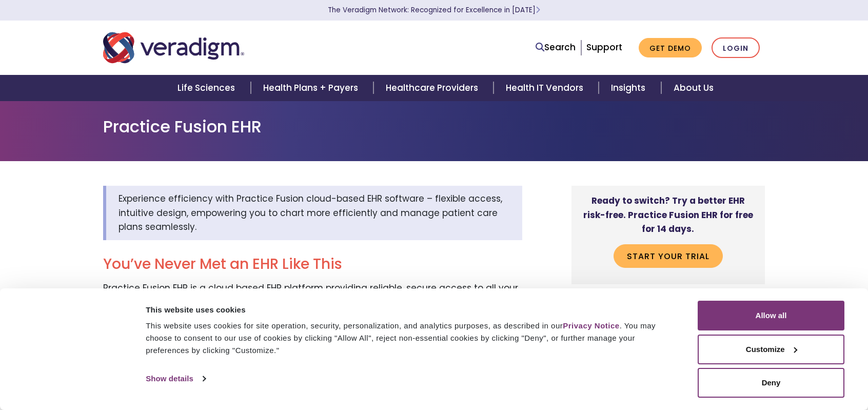 This screenshot has height=410, width=868. I want to click on a: Privacy Notice, so click(591, 325).